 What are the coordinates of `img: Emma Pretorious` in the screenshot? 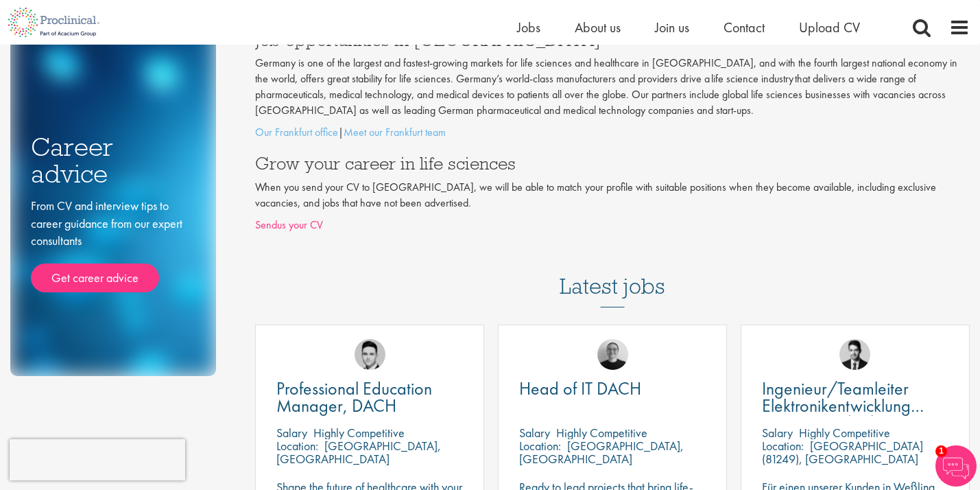 It's located at (613, 354).